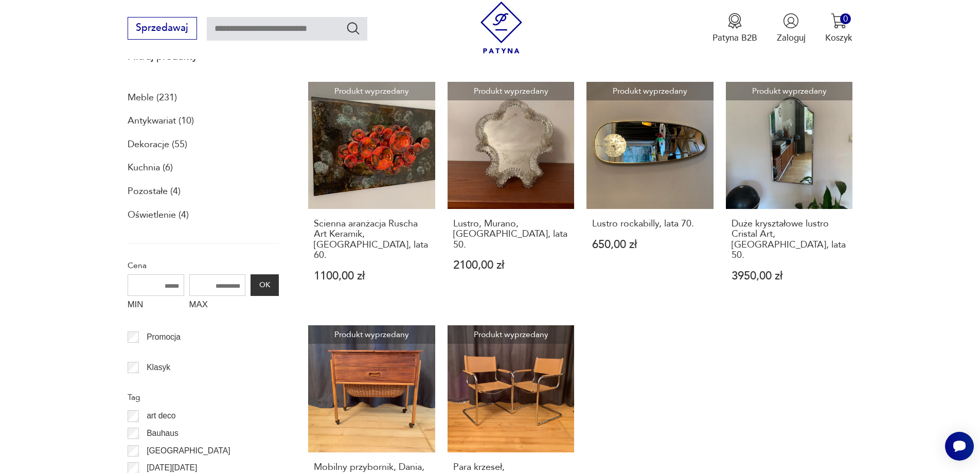 The width and height of the screenshot is (980, 473). I want to click on img: Ikona medalu, so click(735, 20).